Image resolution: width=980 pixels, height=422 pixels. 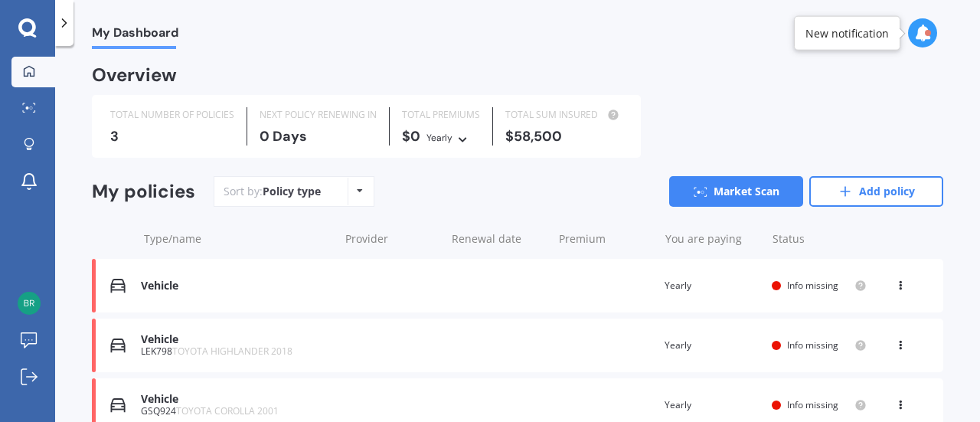 What do you see at coordinates (441, 114) in the screenshot?
I see `div: TOTAL PREMIUMS` at bounding box center [441, 114].